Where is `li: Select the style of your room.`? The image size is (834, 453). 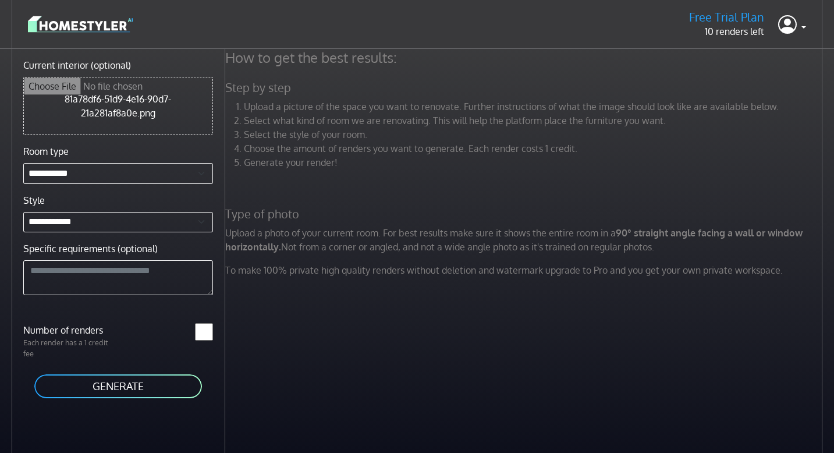
li: Select the style of your room. is located at coordinates (534, 134).